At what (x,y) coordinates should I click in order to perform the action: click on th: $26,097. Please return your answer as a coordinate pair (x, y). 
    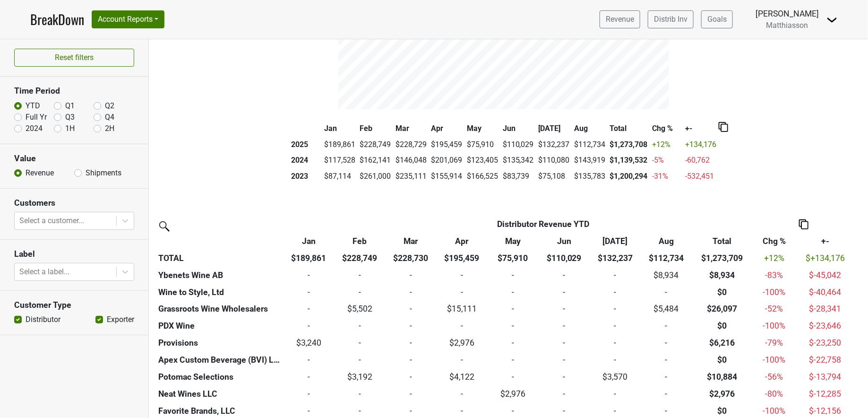
    Looking at the image, I should click on (722, 309).